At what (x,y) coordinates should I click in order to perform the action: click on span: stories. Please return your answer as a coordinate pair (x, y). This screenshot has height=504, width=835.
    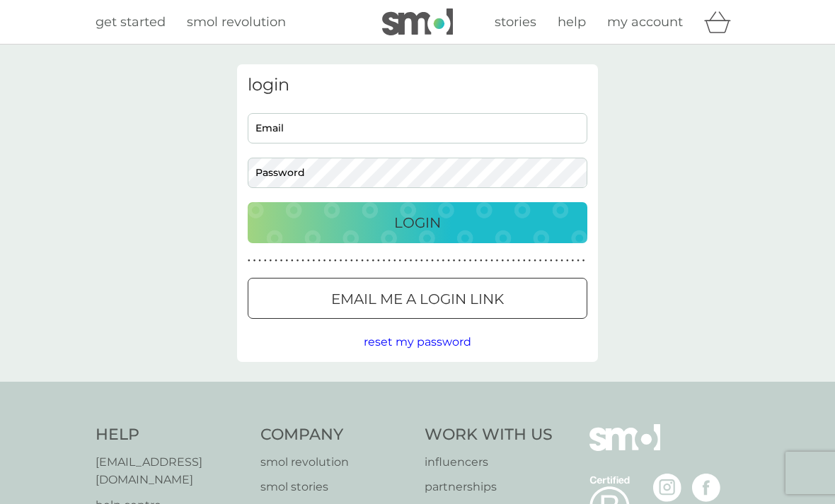
    Looking at the image, I should click on (514, 22).